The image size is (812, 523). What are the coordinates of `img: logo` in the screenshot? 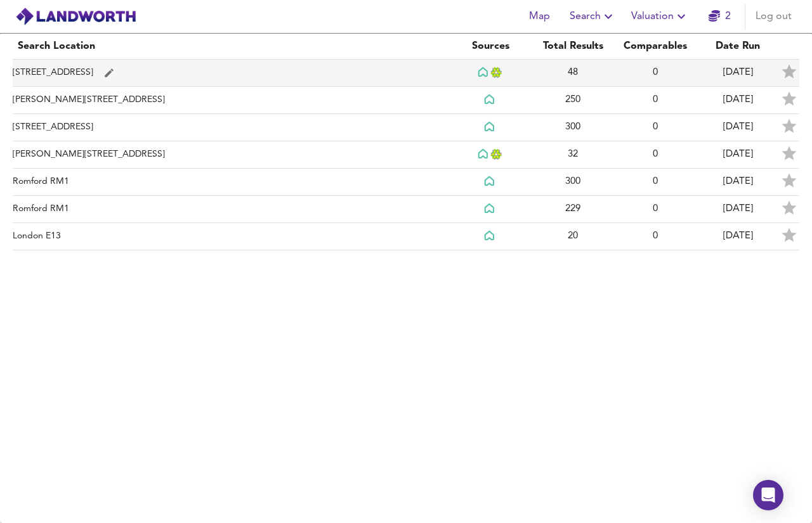 It's located at (75, 16).